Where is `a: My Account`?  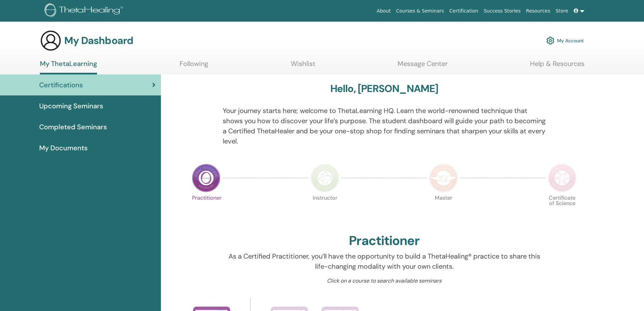
a: My Account is located at coordinates (565, 41).